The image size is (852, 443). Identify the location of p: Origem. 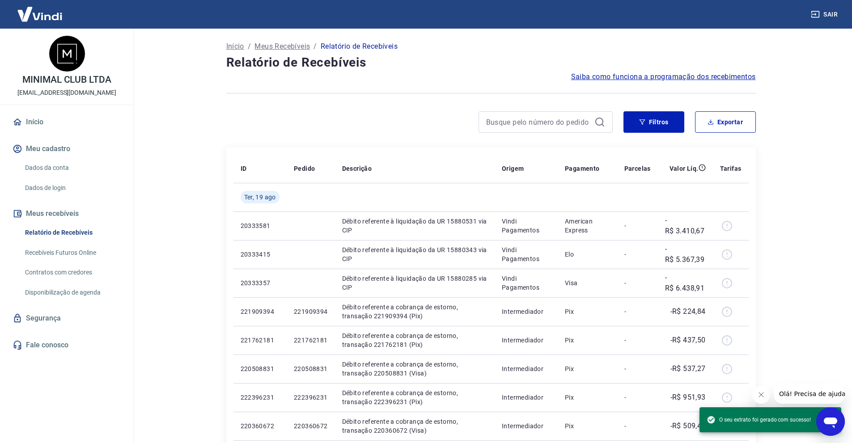
(512, 169).